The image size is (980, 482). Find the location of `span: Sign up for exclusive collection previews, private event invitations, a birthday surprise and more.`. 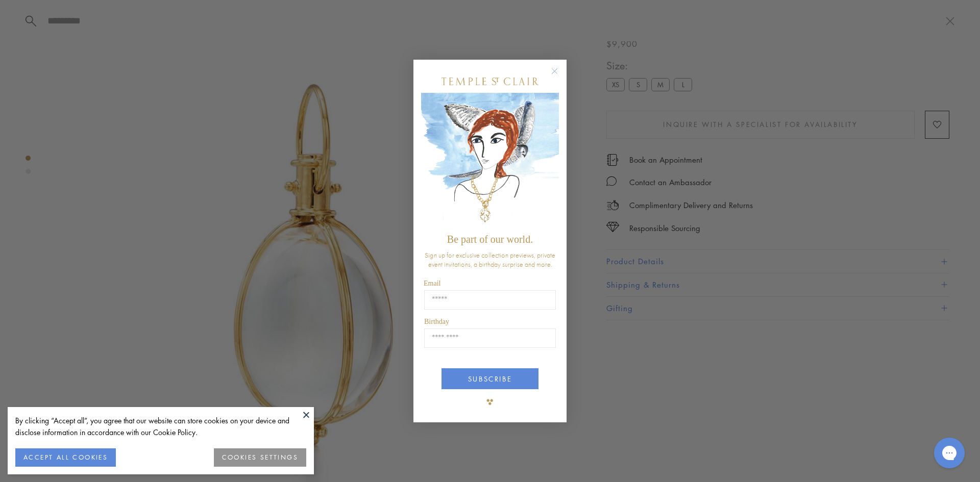

span: Sign up for exclusive collection previews, private event invitations, a birthday surprise and more. is located at coordinates (490, 259).